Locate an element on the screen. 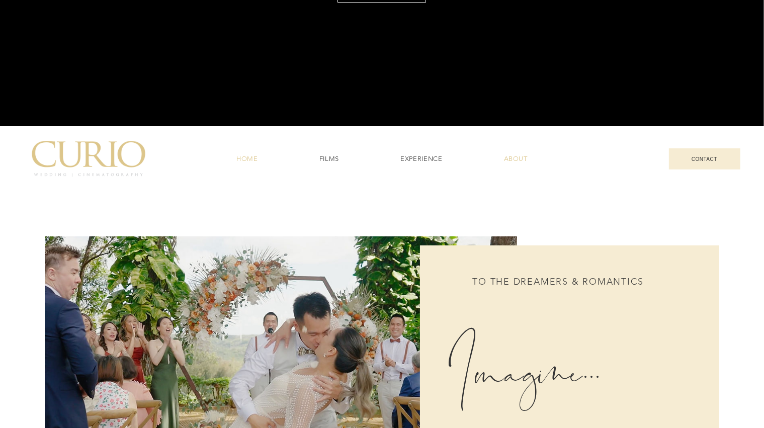 The height and width of the screenshot is (428, 764). a: CONTACT is located at coordinates (705, 159).